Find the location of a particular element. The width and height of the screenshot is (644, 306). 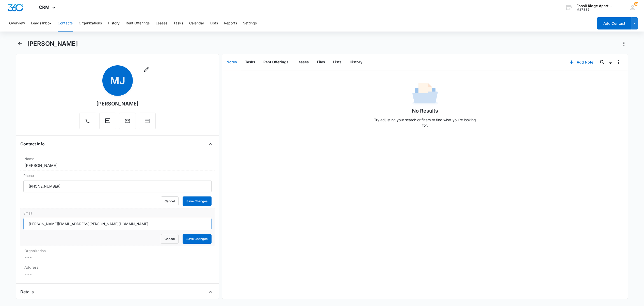

button: Back is located at coordinates (20, 44).